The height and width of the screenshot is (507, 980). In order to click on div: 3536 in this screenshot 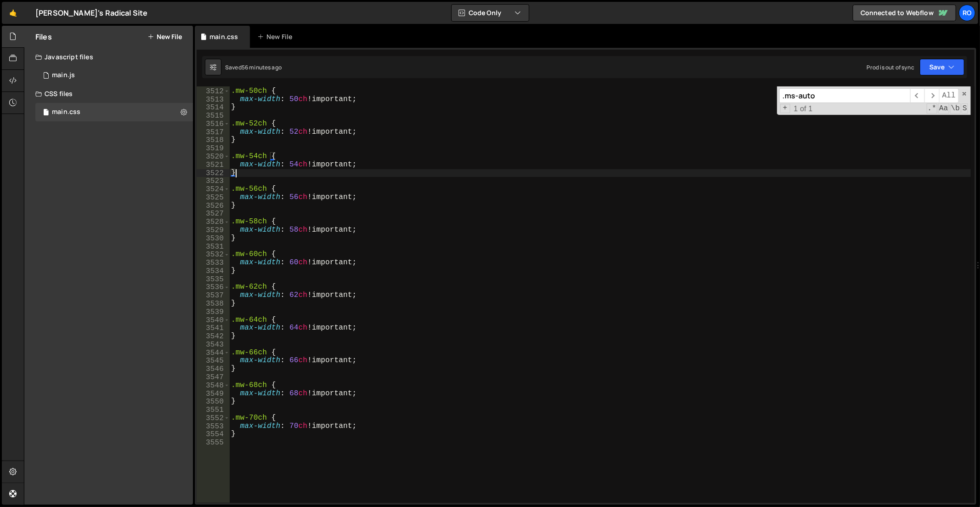, I will do `click(213, 287)`.